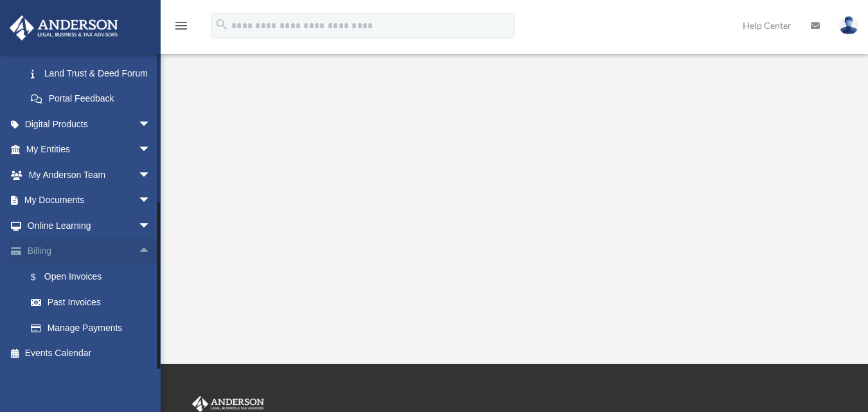 The width and height of the screenshot is (868, 412). I want to click on a: $Open Invoices, so click(94, 276).